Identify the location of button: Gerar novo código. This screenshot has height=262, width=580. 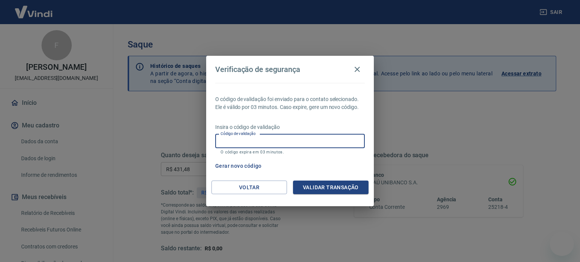
(238, 166).